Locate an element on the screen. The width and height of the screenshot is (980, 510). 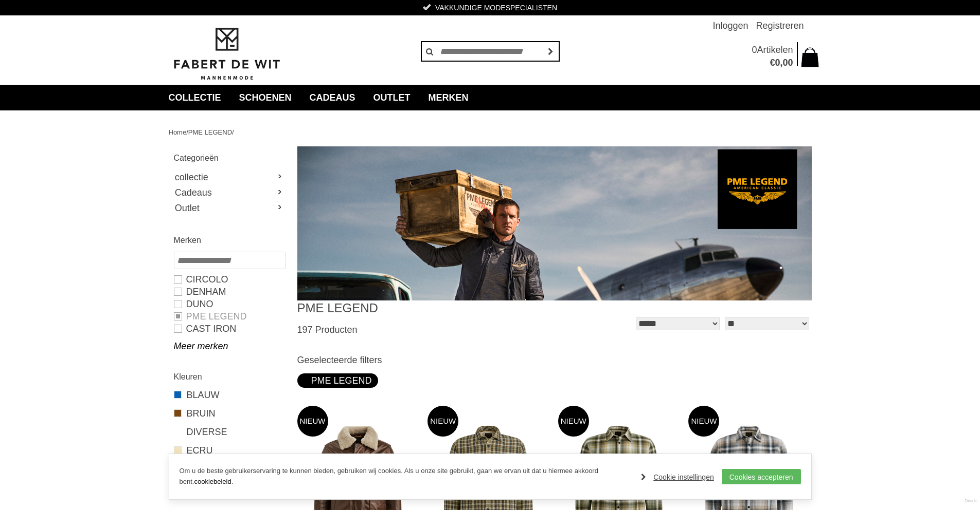
span: 00 is located at coordinates (787, 63).